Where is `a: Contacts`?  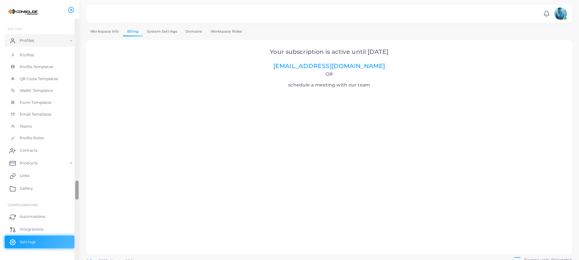
a: Contacts is located at coordinates (40, 151).